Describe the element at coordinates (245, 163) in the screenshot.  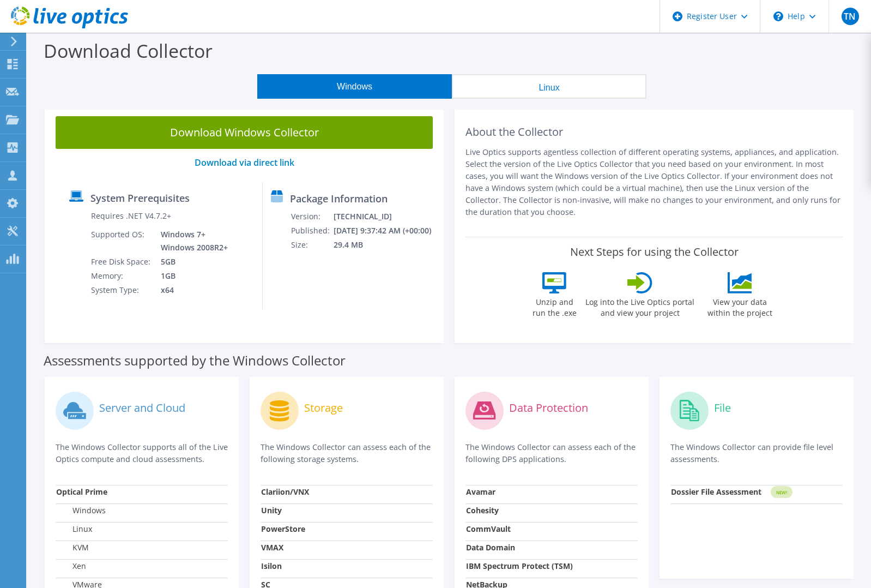
I see `a: Download via direct link` at that location.